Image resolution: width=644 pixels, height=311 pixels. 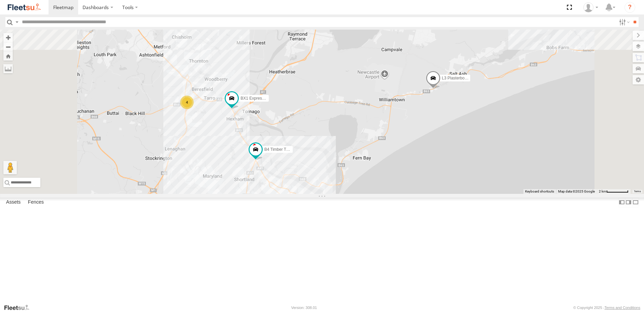 I want to click on button: Map Scale: 2 km per 62 pixels, so click(x=614, y=192).